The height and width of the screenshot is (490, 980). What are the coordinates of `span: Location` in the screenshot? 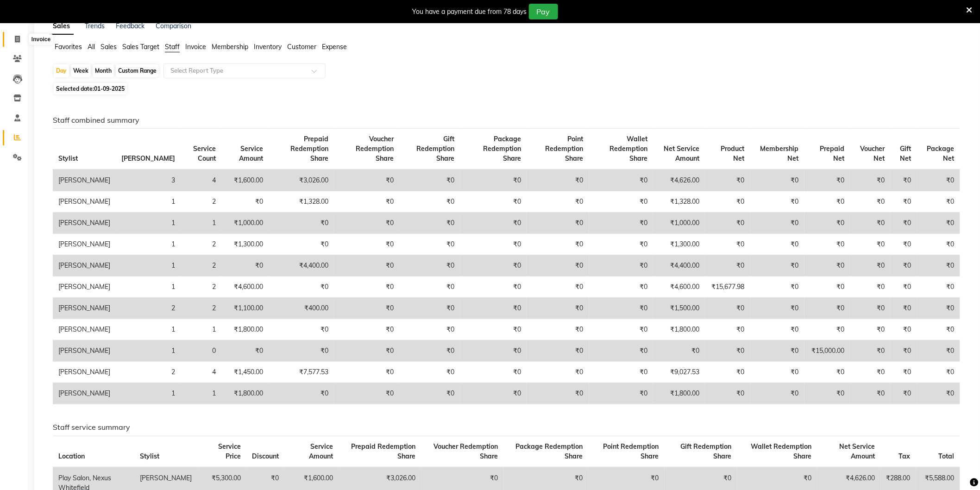 It's located at (71, 456).